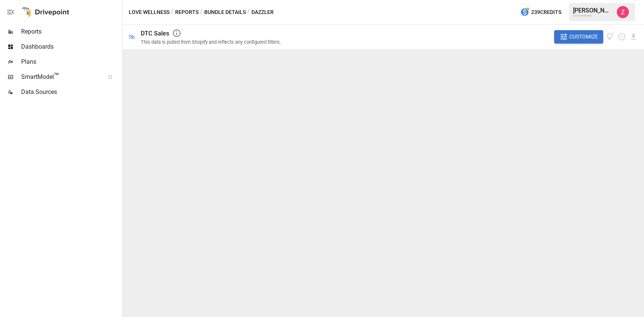  I want to click on button: 239Credits, so click(541, 12).